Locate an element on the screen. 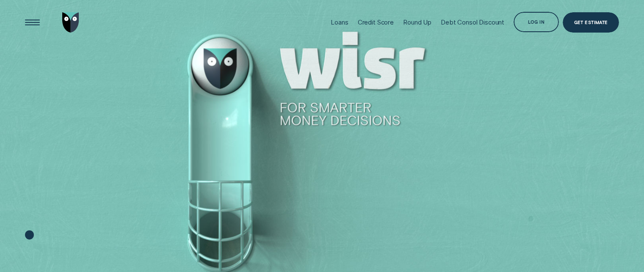  a: Get Estimate is located at coordinates (590, 22).